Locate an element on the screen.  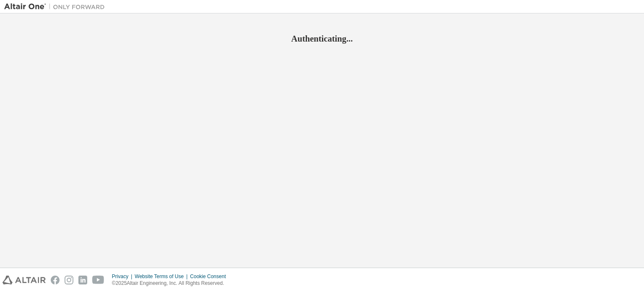
img: linkedin.svg is located at coordinates (83, 280).